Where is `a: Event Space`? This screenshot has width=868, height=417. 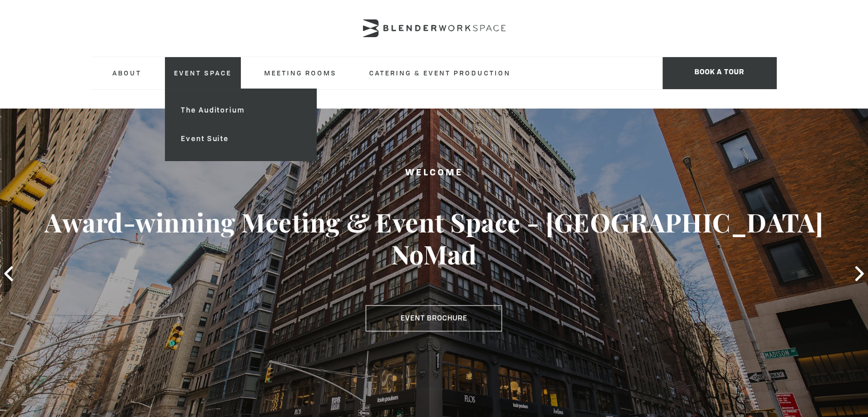
a: Event Space is located at coordinates (203, 73).